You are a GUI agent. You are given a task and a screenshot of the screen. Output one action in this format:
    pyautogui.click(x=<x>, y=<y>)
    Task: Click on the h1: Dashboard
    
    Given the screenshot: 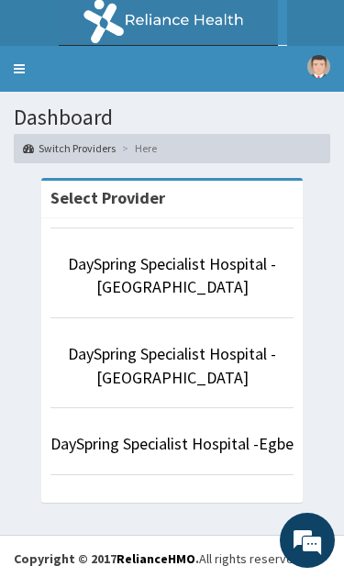 What is the action you would take?
    pyautogui.click(x=171, y=117)
    